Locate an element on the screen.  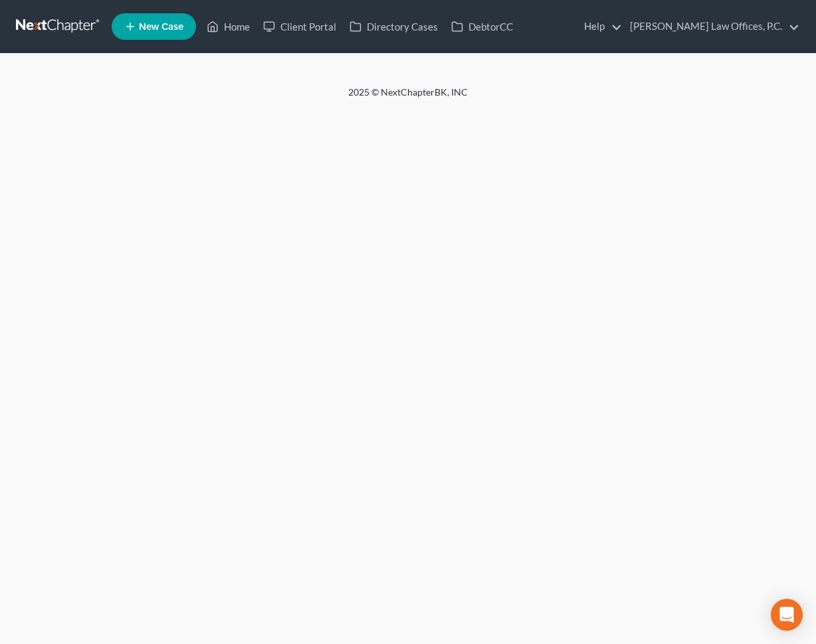
a: Help is located at coordinates (599, 27).